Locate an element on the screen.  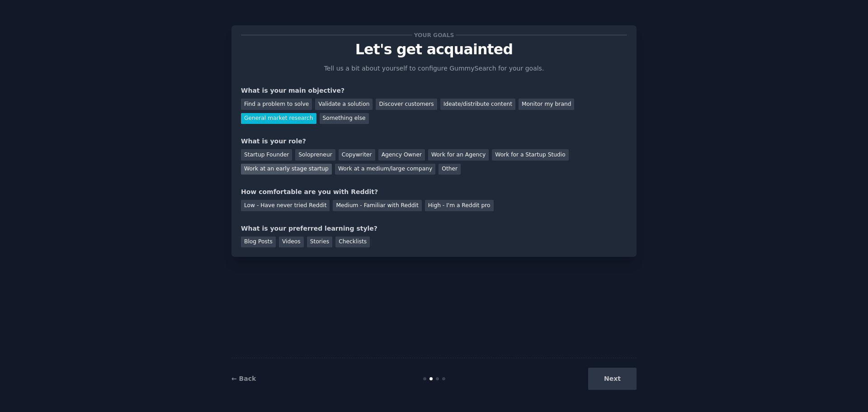
div: Solopreneur is located at coordinates (315, 154).